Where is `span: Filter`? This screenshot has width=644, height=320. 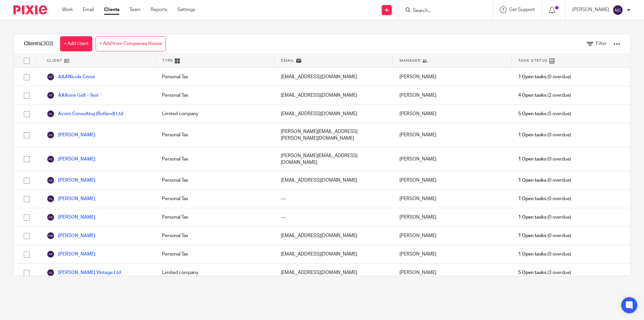
span: Filter is located at coordinates (602, 43).